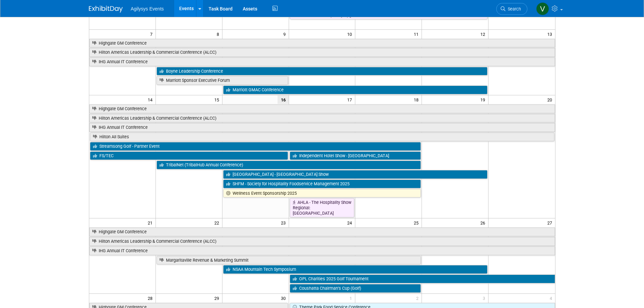 This screenshot has height=308, width=644. I want to click on a: Marriott Sponsor Executive Forum, so click(222, 80).